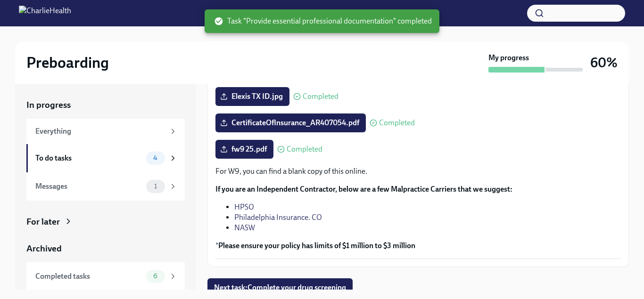 This screenshot has width=644, height=299. What do you see at coordinates (106, 158) in the screenshot?
I see `a: To do tasks4` at bounding box center [106, 158].